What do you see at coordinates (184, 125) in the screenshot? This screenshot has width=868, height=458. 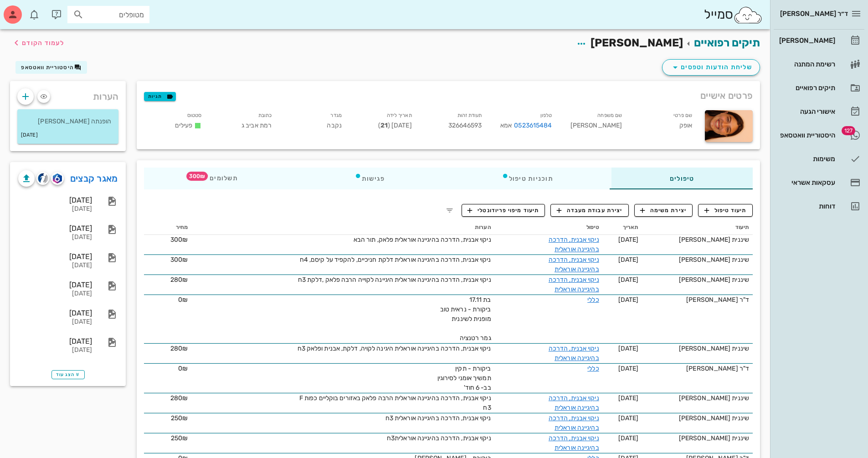 I see `span: פעילים` at bounding box center [184, 125].